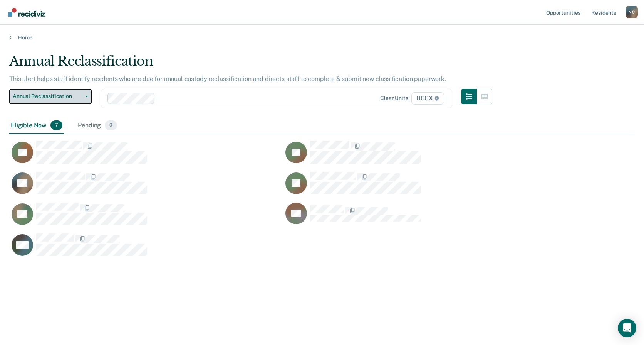  What do you see at coordinates (627, 328) in the screenshot?
I see `div: Open Intercom Messenger` at bounding box center [627, 328].